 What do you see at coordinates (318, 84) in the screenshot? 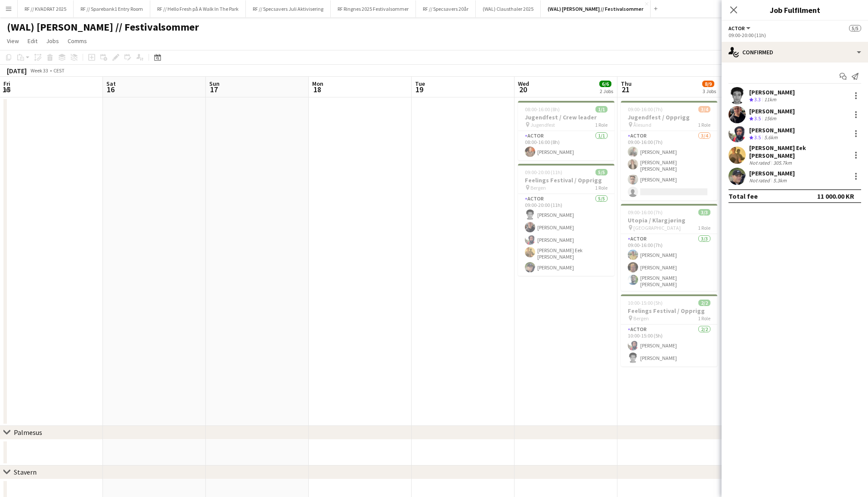
I see `span: Mon` at bounding box center [318, 84].